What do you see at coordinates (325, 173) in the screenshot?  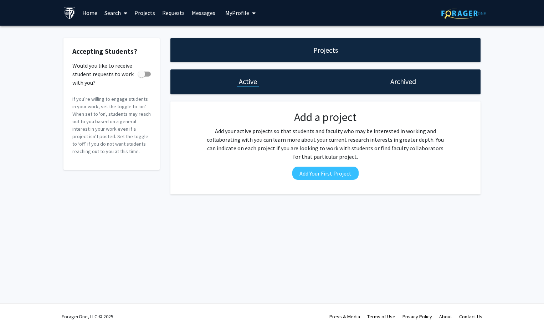 I see `button: Add Your First Project` at bounding box center [325, 173].